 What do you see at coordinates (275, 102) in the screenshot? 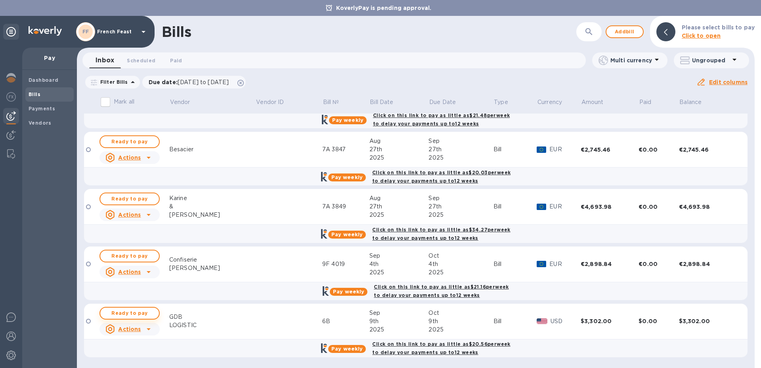
I see `span: Vendor ID` at bounding box center [275, 102].